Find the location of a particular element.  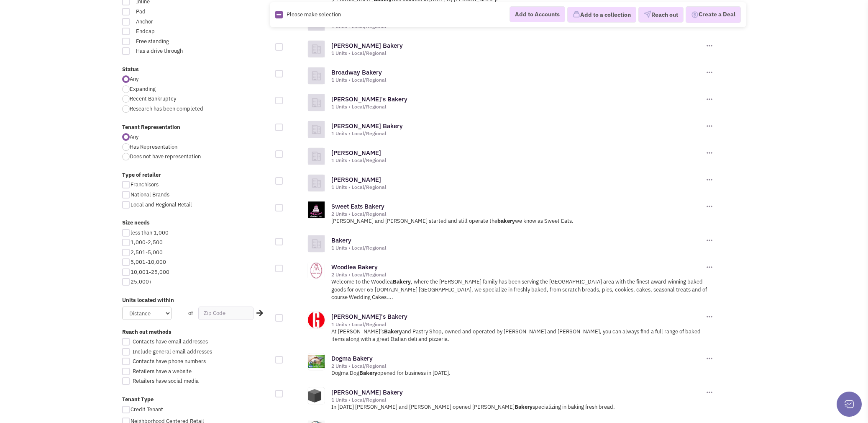

a: Woodlea Bakery is located at coordinates (354, 266).